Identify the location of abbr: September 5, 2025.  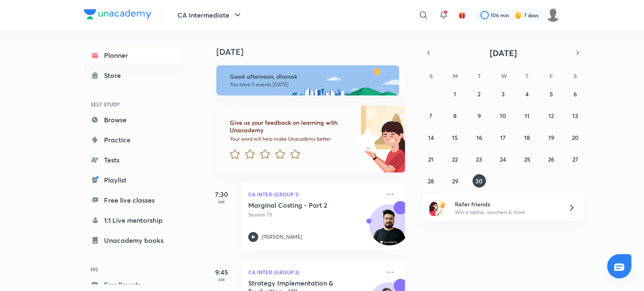
(551, 94).